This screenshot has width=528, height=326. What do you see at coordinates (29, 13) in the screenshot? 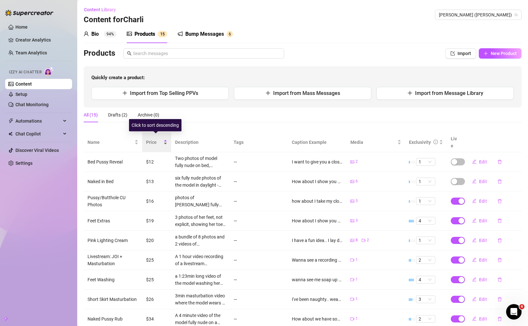
I see `img: logo-BBDzfeDw.svg` at bounding box center [29, 13].